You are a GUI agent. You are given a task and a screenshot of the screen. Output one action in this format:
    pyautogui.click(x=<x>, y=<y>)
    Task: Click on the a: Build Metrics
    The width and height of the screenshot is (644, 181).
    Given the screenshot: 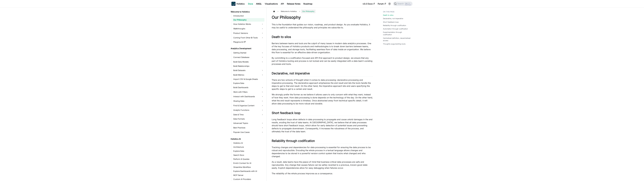 What is the action you would take?
    pyautogui.click(x=248, y=75)
    